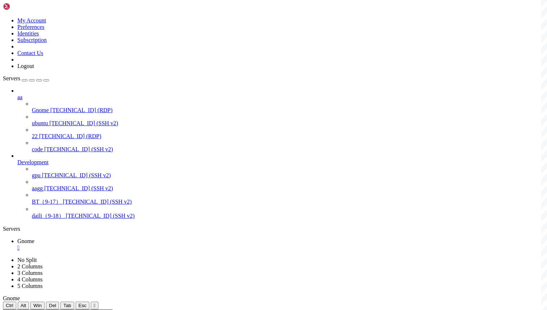 This screenshot has height=310, width=547. I want to click on span: Development, so click(33, 162).